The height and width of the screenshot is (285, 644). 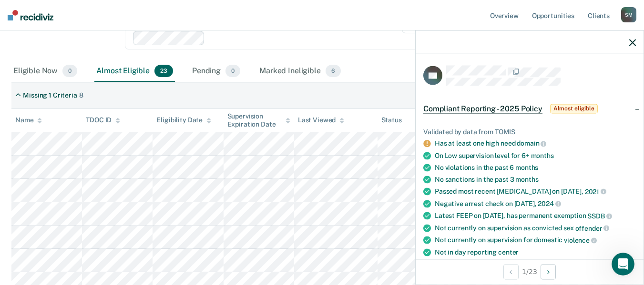 I want to click on div: S M, so click(x=629, y=15).